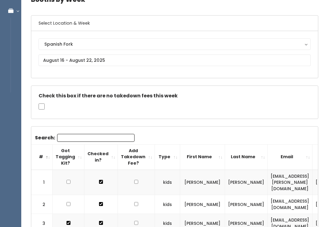  Describe the element at coordinates (136, 157) in the screenshot. I see `th: Add Takedown Fee?: activate to sort column ascending` at that location.